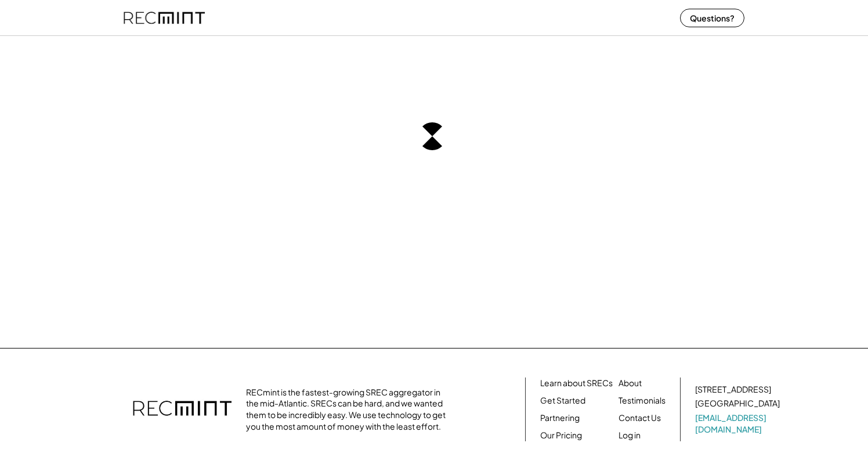 This screenshot has width=868, height=461. What do you see at coordinates (349, 409) in the screenshot?
I see `div: RECmint is the fastest-growing SREC aggregator in the mid-Atlantic. SRECs can be hard, and we wan...` at bounding box center [349, 409].